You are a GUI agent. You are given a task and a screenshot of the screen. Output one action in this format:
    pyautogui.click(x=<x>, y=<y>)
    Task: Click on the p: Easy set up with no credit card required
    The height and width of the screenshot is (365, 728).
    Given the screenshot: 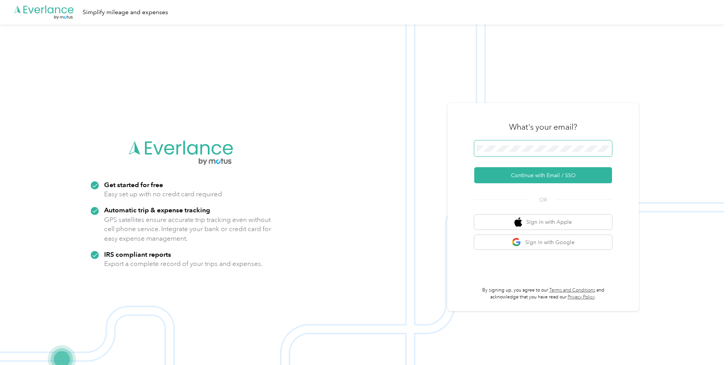 What is the action you would take?
    pyautogui.click(x=163, y=194)
    